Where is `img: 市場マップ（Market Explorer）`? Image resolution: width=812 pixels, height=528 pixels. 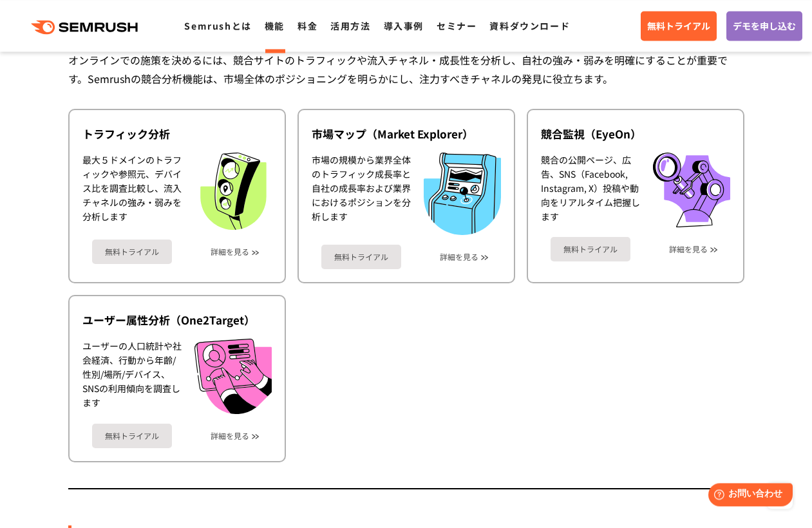
img: 市場マップ（Market Explorer） is located at coordinates (462, 193).